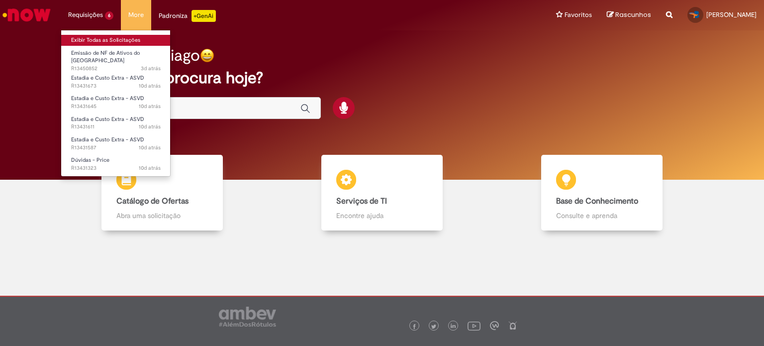 The width and height of the screenshot is (764, 346). What do you see at coordinates (116, 40) in the screenshot?
I see `a: Exibir Todas as Solicitações` at bounding box center [116, 40].